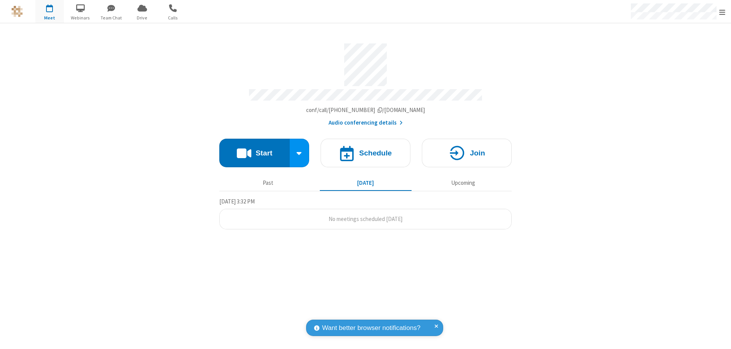 The image size is (731, 349). Describe the element at coordinates (371, 328) in the screenshot. I see `span: Want better browser notifications?` at that location.